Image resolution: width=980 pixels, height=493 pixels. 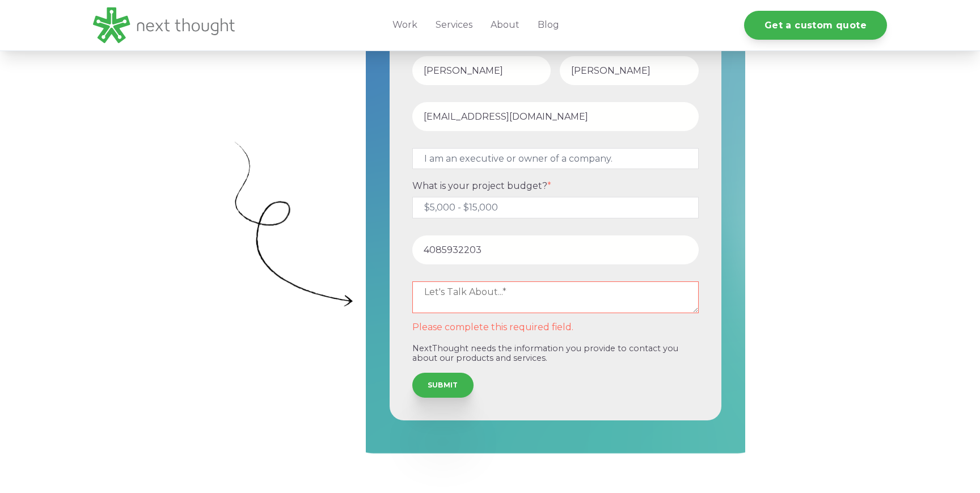 I want to click on img: Big curly arrow, so click(x=294, y=225).